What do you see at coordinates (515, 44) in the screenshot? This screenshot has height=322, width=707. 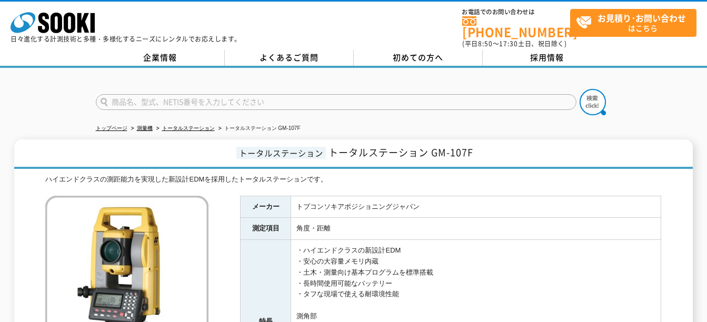 I see `span: (平日 ～ 土日、祝日除く)` at bounding box center [515, 44].